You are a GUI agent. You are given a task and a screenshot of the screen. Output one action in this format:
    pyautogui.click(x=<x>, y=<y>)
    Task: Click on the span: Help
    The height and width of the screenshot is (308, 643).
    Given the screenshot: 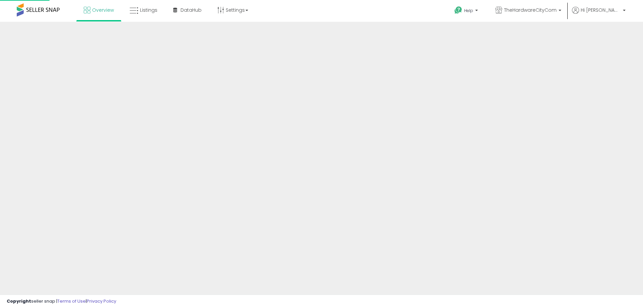 What is the action you would take?
    pyautogui.click(x=469, y=10)
    